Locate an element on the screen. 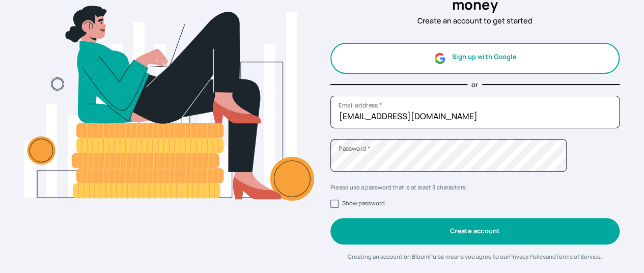 This screenshot has width=644, height=273. p: Creating an account on BloomPulse means you agree to our and . is located at coordinates (475, 257).